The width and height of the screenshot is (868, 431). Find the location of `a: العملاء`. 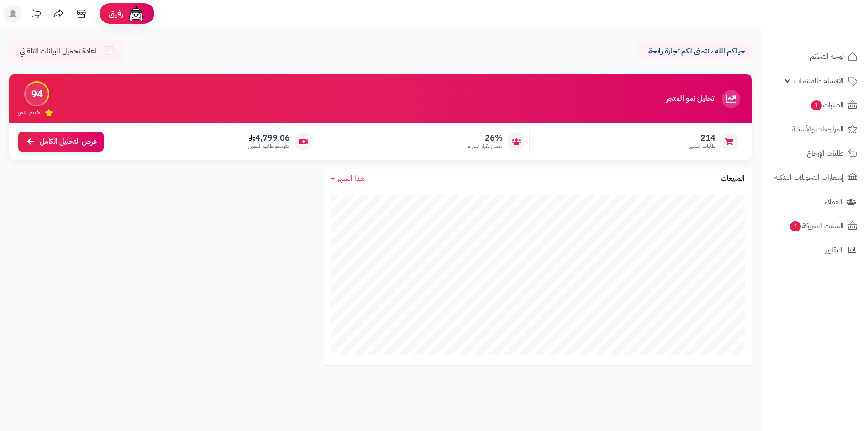

a: العملاء is located at coordinates (815, 202).